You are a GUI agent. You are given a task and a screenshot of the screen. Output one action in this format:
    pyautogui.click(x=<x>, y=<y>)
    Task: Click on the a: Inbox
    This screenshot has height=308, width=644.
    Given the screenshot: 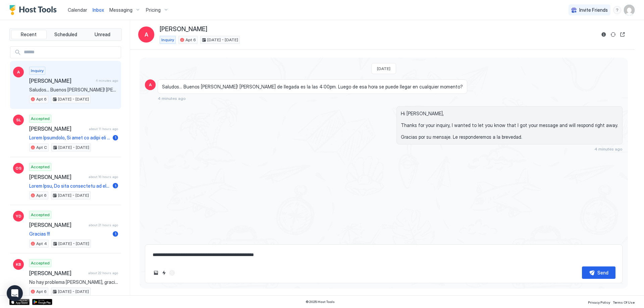 What is the action you would take?
    pyautogui.click(x=98, y=10)
    